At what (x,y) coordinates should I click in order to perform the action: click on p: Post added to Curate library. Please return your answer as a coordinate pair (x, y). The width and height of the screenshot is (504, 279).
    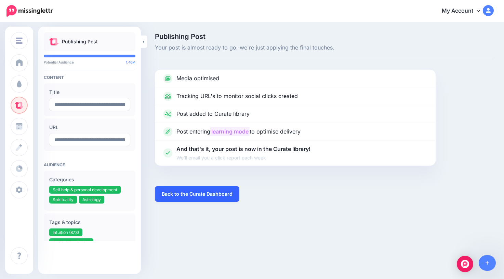
    Looking at the image, I should click on (213, 114).